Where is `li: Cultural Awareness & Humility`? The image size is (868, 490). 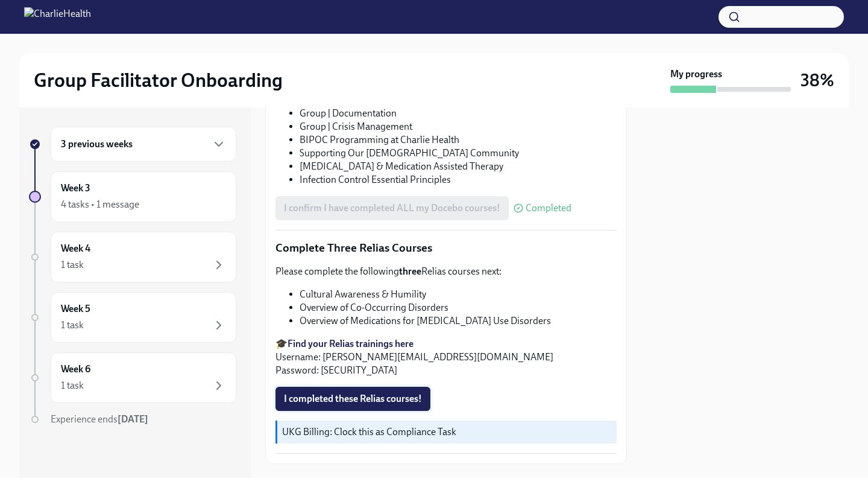
li: Cultural Awareness & Humility is located at coordinates (458, 294).